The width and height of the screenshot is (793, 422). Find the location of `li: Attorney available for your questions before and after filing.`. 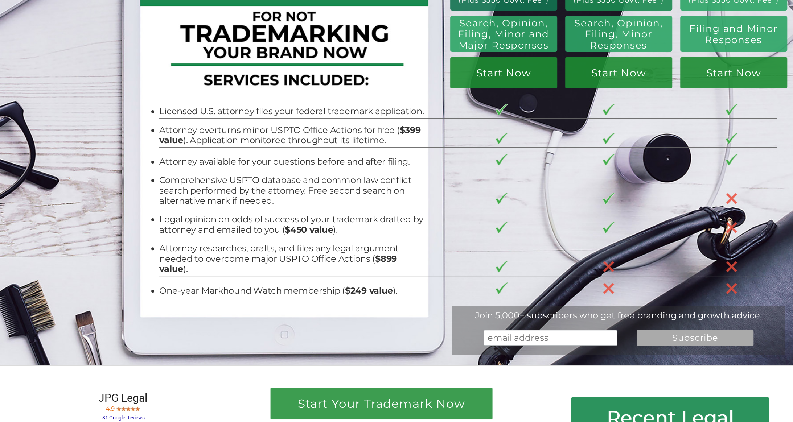

li: Attorney available for your questions before and after filing. is located at coordinates (293, 162).